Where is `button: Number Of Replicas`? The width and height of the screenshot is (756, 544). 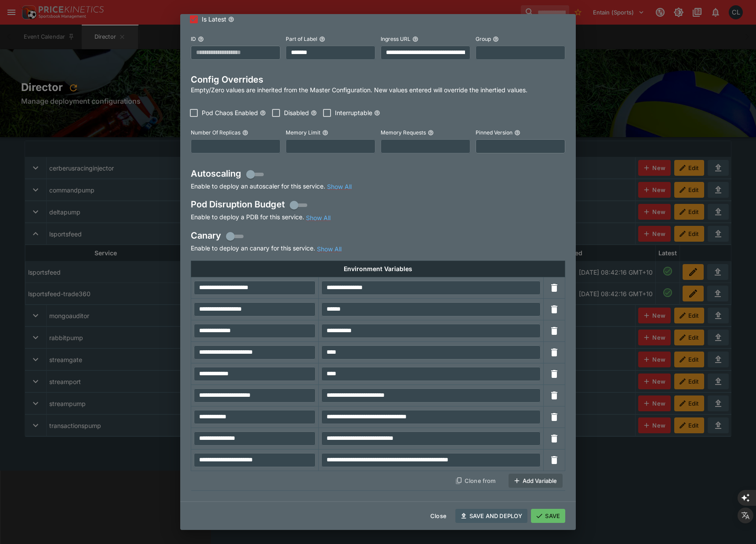 button: Number Of Replicas is located at coordinates (245, 133).